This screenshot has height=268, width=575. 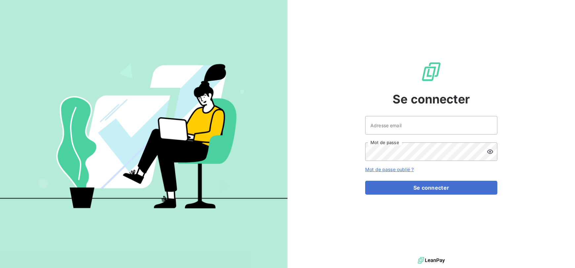 What do you see at coordinates (431, 72) in the screenshot?
I see `img: Logo LeanPay` at bounding box center [431, 72].